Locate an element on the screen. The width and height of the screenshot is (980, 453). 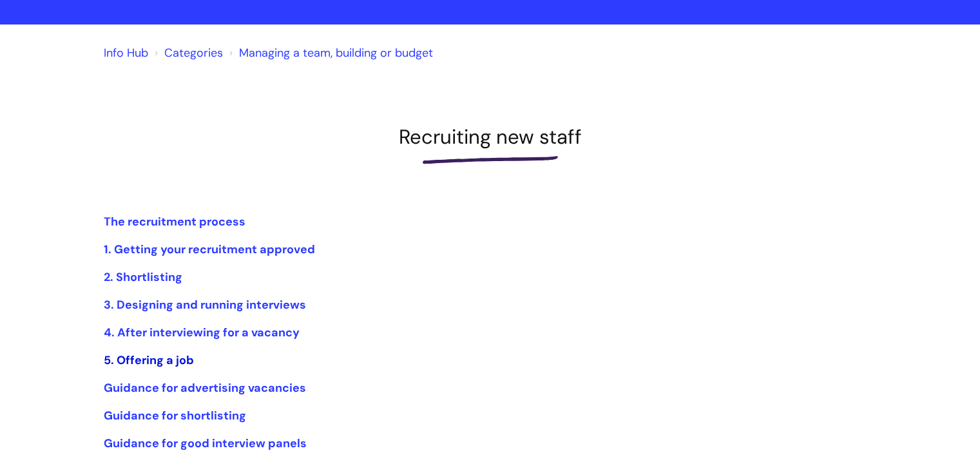
a: Info Hub is located at coordinates (126, 53).